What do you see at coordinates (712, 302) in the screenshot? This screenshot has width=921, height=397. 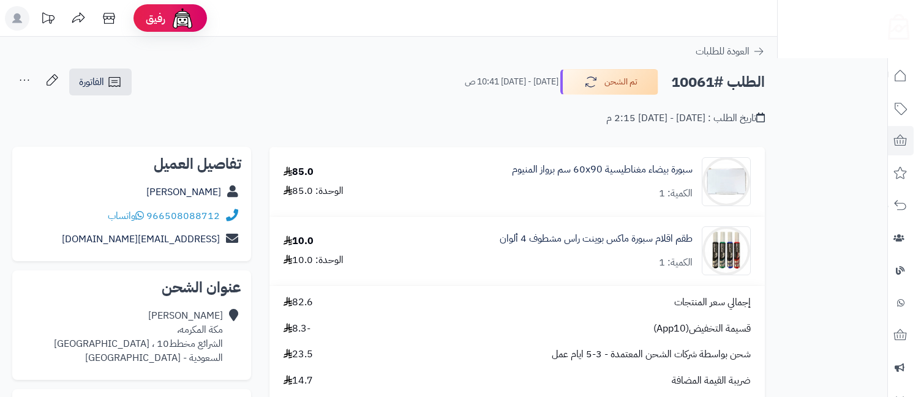 I see `span: إجمالي سعر المنتجات` at bounding box center [712, 302].